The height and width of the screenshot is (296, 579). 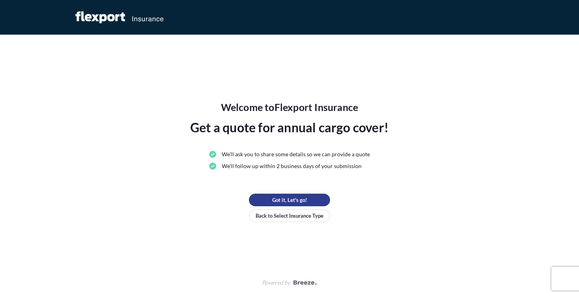 What do you see at coordinates (276, 283) in the screenshot?
I see `span: Powered by` at bounding box center [276, 283].